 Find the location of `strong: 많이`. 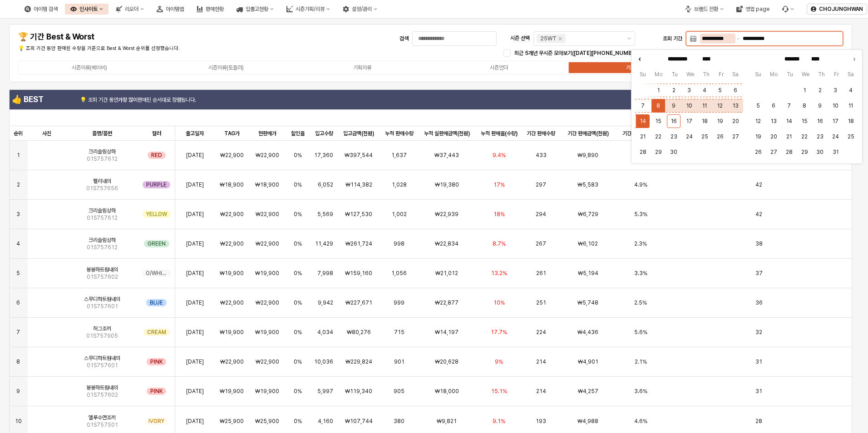

strong: 많이 is located at coordinates (133, 100).